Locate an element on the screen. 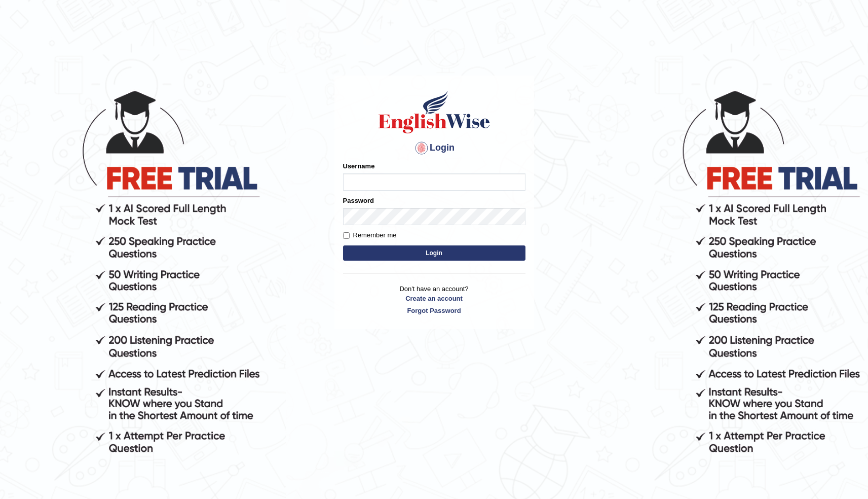  label: Remember me is located at coordinates (370, 235).